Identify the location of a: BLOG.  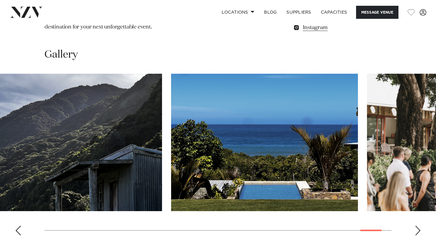
(271, 12).